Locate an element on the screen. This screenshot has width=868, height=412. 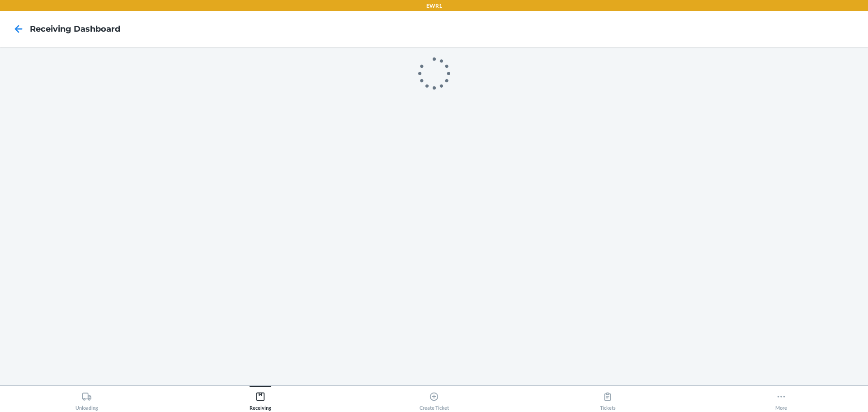
div: Unloading is located at coordinates (87, 399).